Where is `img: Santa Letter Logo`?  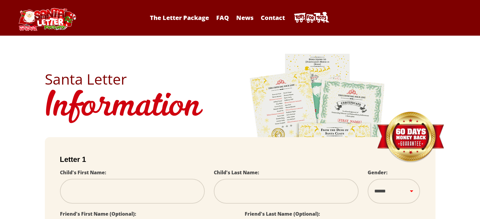 img: Santa Letter Logo is located at coordinates (47, 19).